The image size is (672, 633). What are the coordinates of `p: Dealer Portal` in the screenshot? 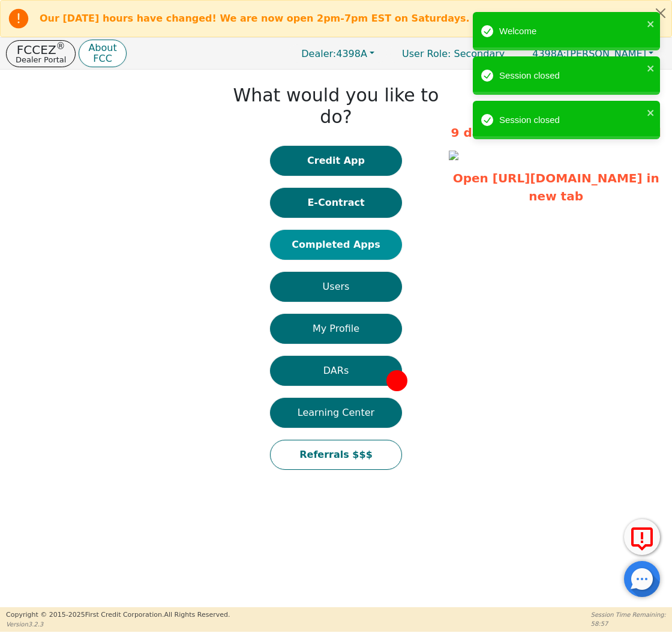 It's located at (41, 59).